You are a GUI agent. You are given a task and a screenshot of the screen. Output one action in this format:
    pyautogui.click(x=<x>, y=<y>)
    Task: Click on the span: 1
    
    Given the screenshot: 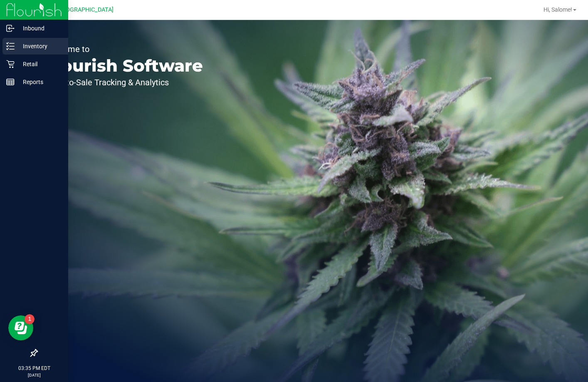 What is the action you would take?
    pyautogui.click(x=5, y=5)
    